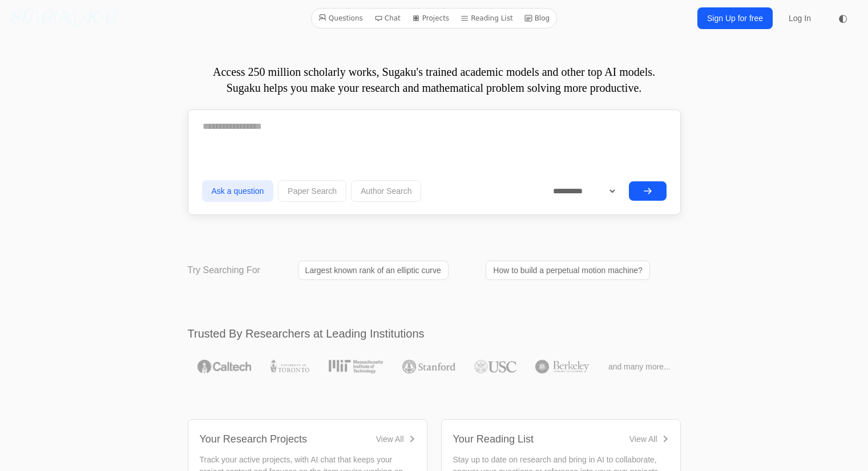 The width and height of the screenshot is (868, 471). Describe the element at coordinates (429, 367) in the screenshot. I see `img: Stanford` at that location.